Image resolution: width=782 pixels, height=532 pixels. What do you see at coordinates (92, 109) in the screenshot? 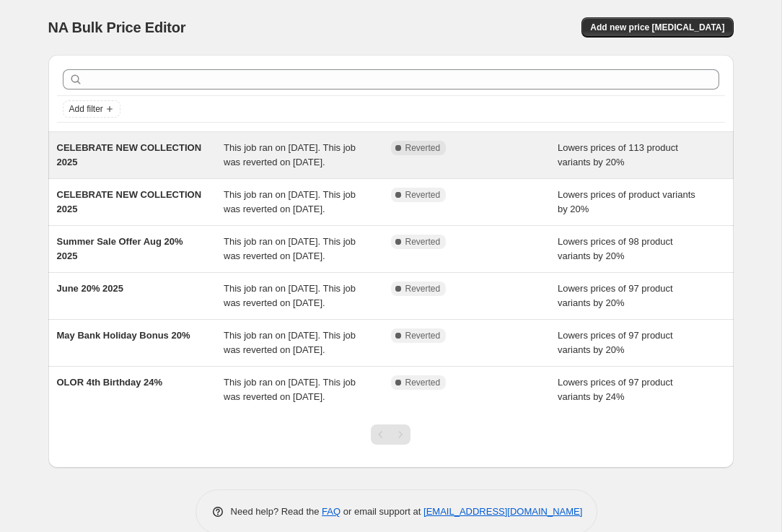
I see `button: Add filter` at bounding box center [92, 109].